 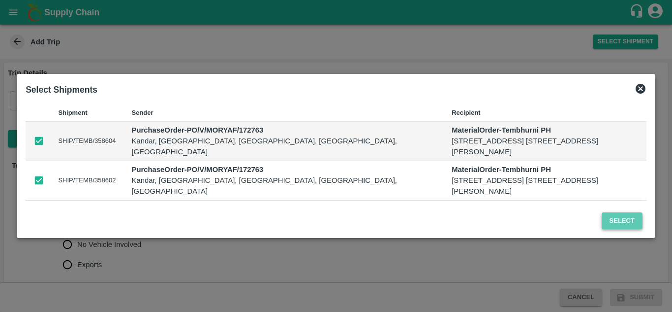 What do you see at coordinates (622, 221) in the screenshot?
I see `button: Select` at bounding box center [622, 221].